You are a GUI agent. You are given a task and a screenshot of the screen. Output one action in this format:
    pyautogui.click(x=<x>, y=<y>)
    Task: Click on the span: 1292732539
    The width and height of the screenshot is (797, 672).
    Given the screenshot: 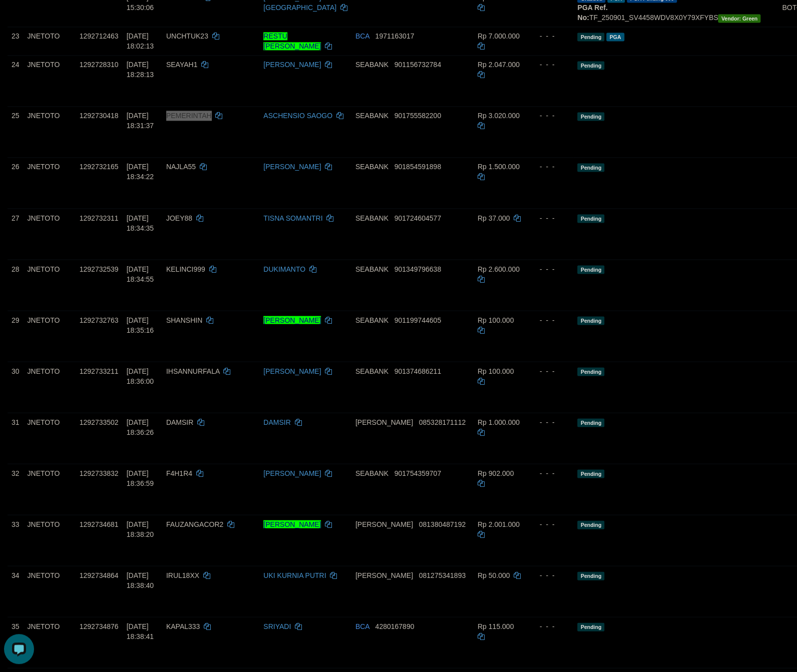 What is the action you would take?
    pyautogui.click(x=99, y=269)
    